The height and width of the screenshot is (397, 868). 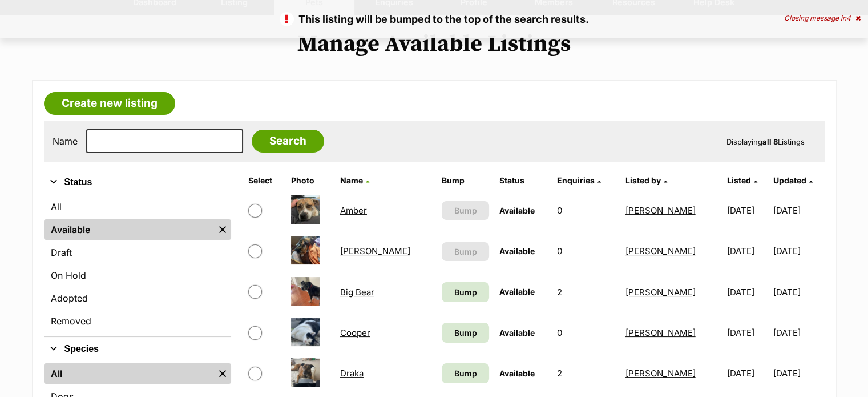 What do you see at coordinates (739, 180) in the screenshot?
I see `span: Listed` at bounding box center [739, 180].